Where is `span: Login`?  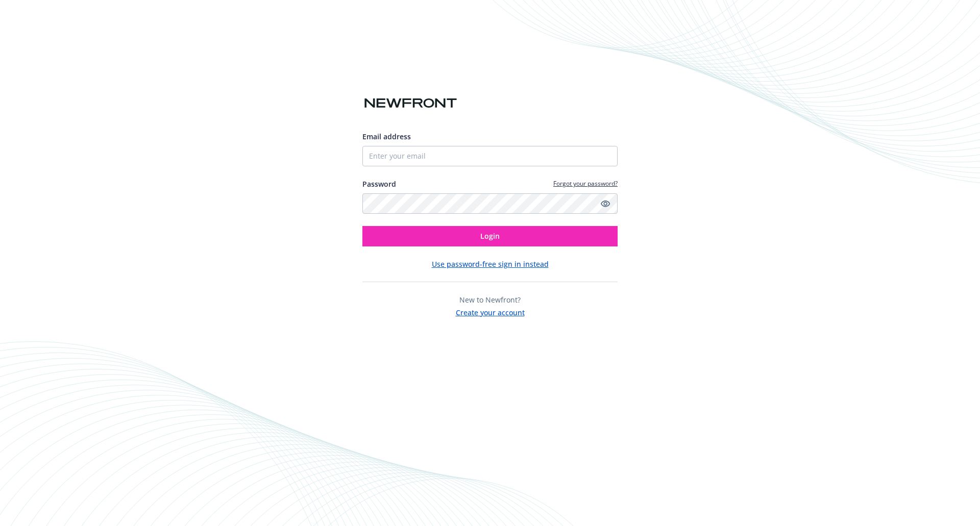 span: Login is located at coordinates (490, 236).